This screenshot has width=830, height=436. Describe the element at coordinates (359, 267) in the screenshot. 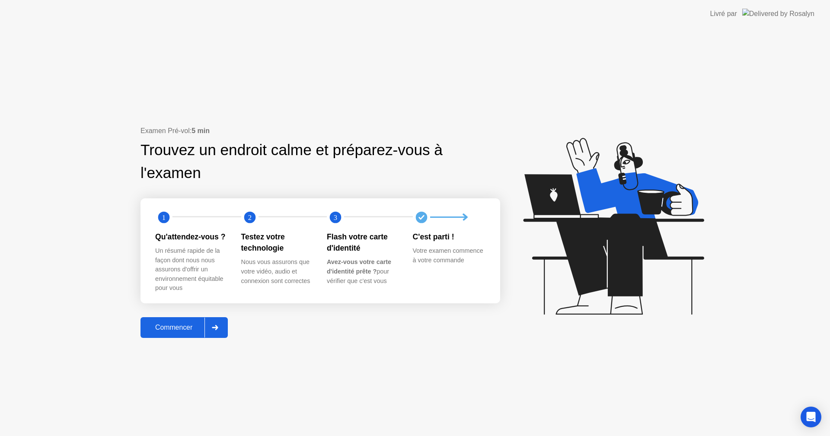

I see `b: Avez-vous votre carte d'identité prête ?` at that location.